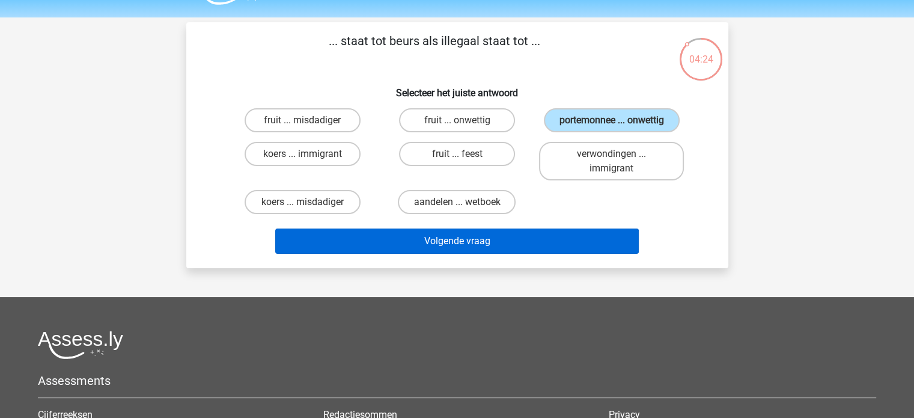 The height and width of the screenshot is (418, 914). I want to click on img: Assessly logo, so click(81, 344).